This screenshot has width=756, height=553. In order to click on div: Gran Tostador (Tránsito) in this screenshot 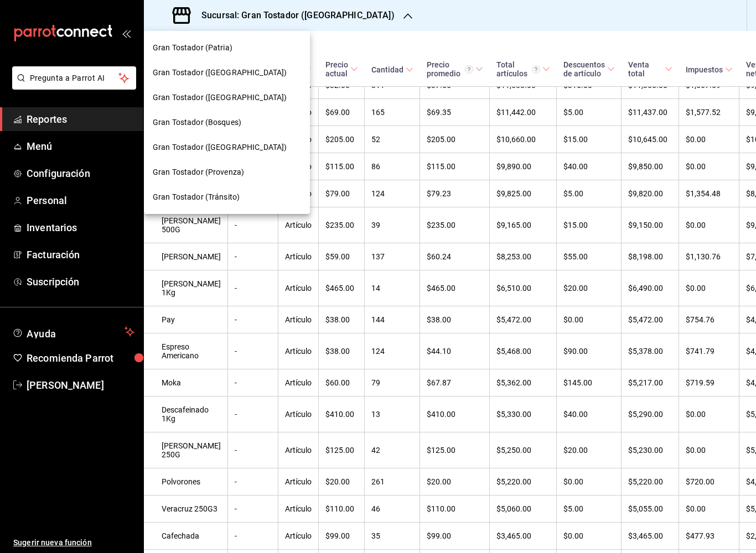, I will do `click(227, 197)`.